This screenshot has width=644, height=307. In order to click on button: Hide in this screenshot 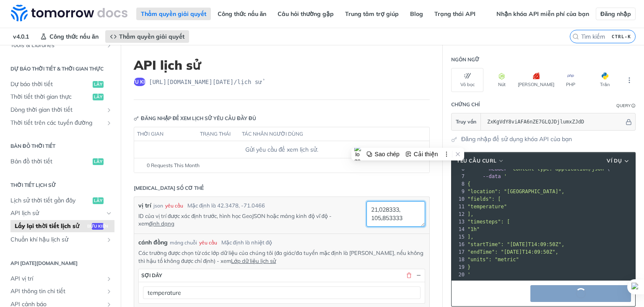, I will do `click(629, 122)`.